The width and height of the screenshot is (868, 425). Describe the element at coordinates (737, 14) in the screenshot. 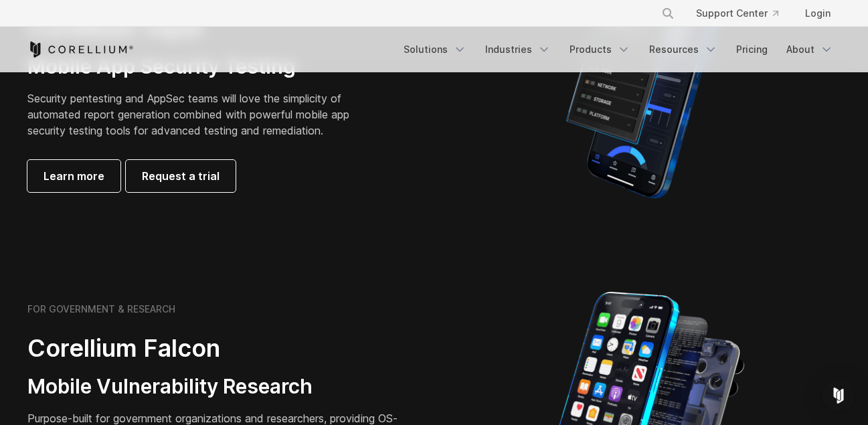

I see `a: Support Center` at that location.